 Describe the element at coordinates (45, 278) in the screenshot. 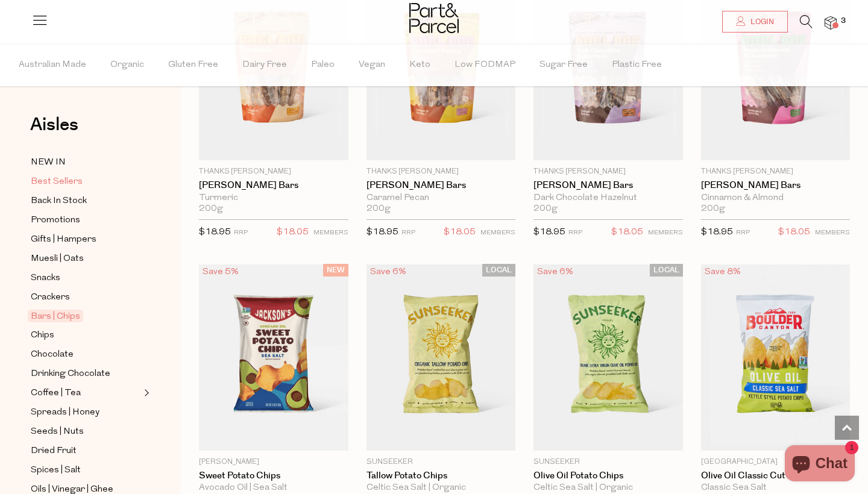

I see `span: Snacks` at that location.